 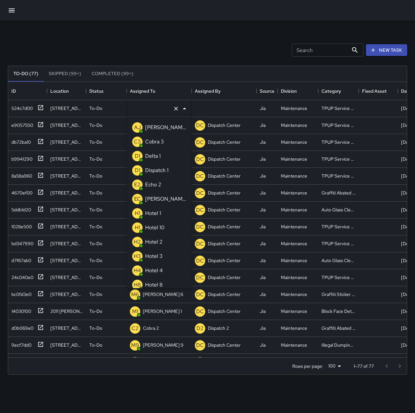 I want to click on p: C2, so click(x=135, y=328).